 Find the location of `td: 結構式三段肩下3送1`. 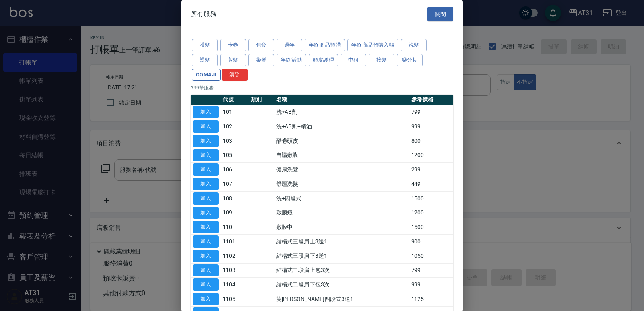

td: 結構式三段肩下3送1 is located at coordinates (342, 256).